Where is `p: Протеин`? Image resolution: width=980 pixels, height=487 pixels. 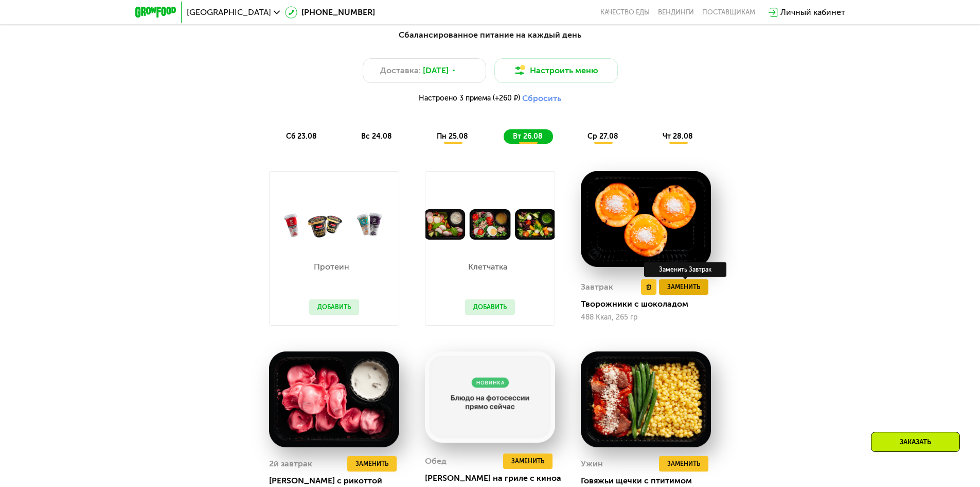
p: Протеин is located at coordinates (332, 267).